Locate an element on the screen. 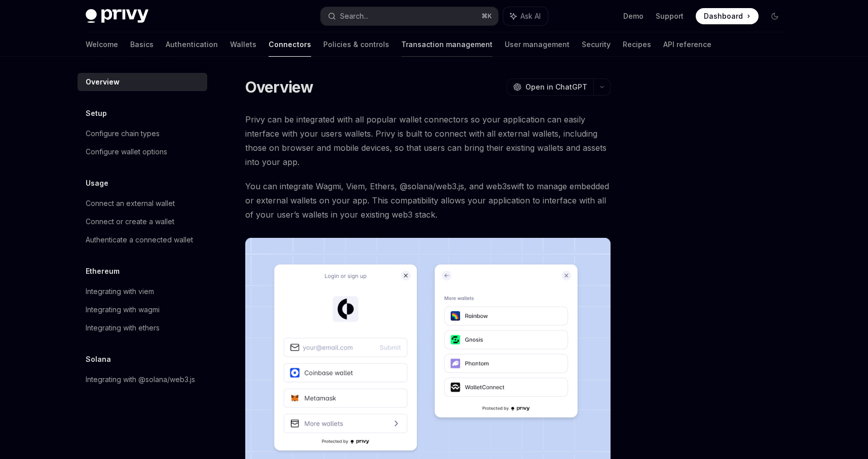 This screenshot has height=459, width=868. h1: Overview is located at coordinates (279, 87).